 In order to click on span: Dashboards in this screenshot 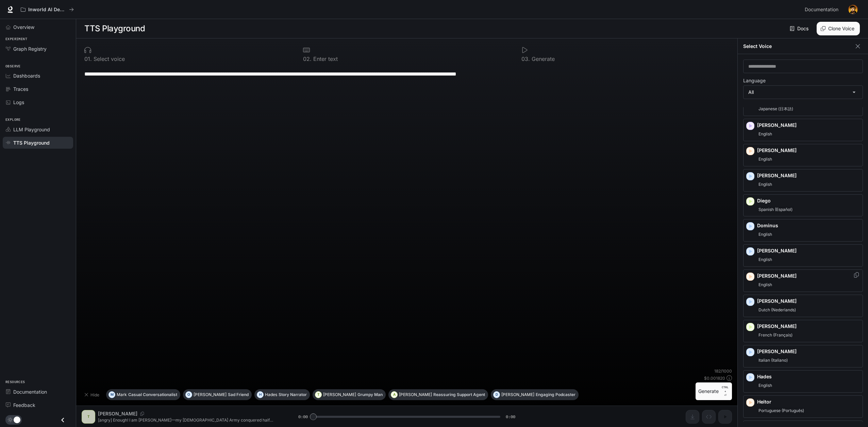, I will do `click(27, 75)`.